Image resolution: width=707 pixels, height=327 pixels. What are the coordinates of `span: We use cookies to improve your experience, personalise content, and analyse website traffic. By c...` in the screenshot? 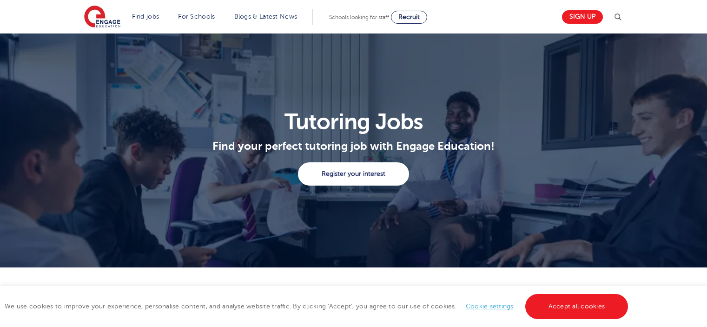 It's located at (317, 306).